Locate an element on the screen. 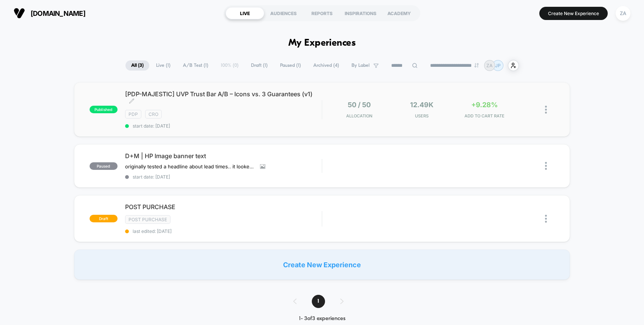 Image resolution: width=644 pixels, height=325 pixels. span: PDP is located at coordinates (133, 114).